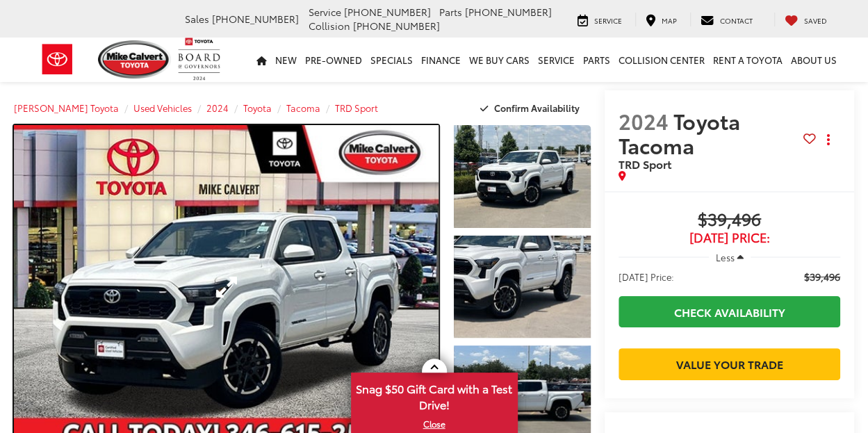 This screenshot has height=433, width=868. I want to click on a: Specials, so click(391, 59).